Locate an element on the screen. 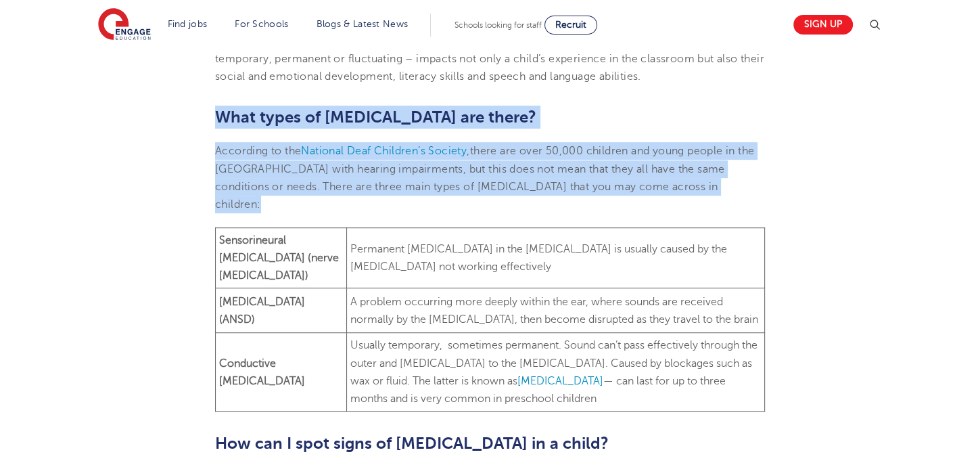  a: Find jobs is located at coordinates (187, 23).